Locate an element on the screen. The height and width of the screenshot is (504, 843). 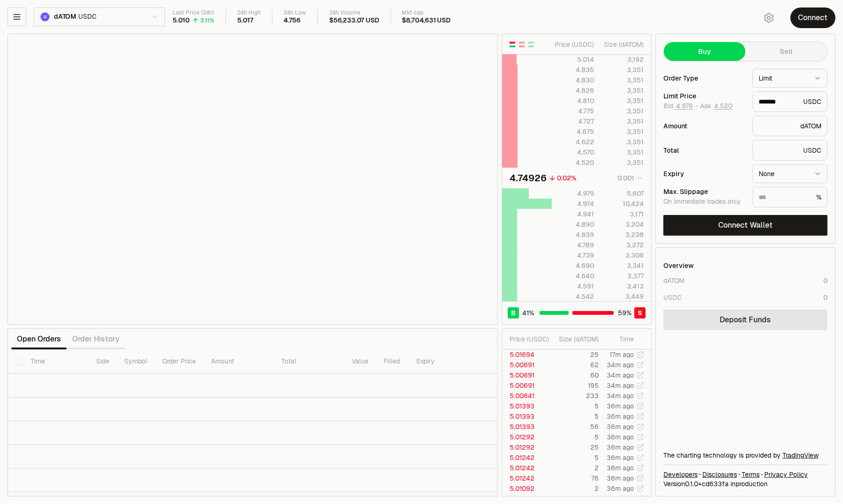
td: 5.01393 is located at coordinates (526, 406).